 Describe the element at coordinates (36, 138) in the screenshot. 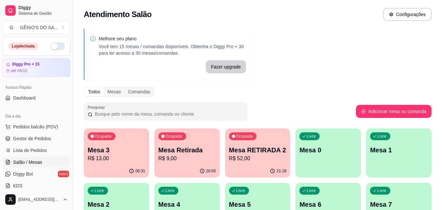

I see `a: Gestor de Pedidos` at that location.